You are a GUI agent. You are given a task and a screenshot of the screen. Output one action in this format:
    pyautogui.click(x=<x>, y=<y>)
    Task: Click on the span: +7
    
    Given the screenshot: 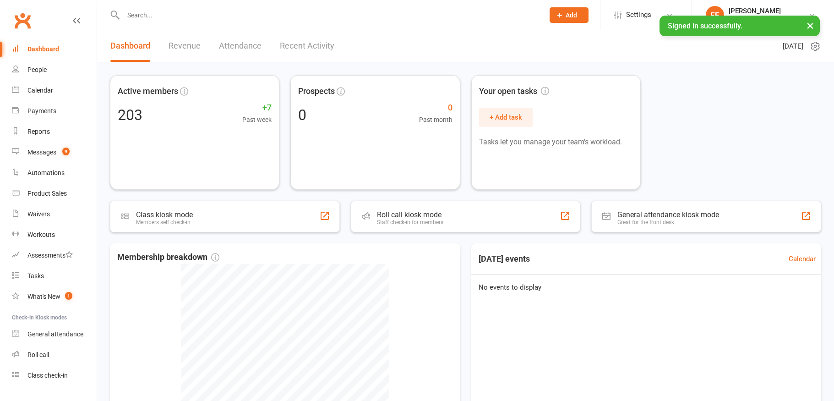 What is the action you would take?
    pyautogui.click(x=257, y=108)
    